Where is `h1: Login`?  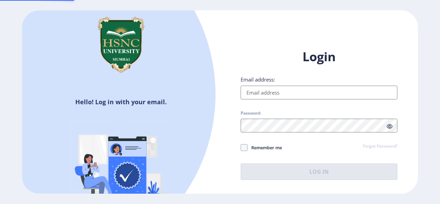 h1: Login is located at coordinates (319, 57).